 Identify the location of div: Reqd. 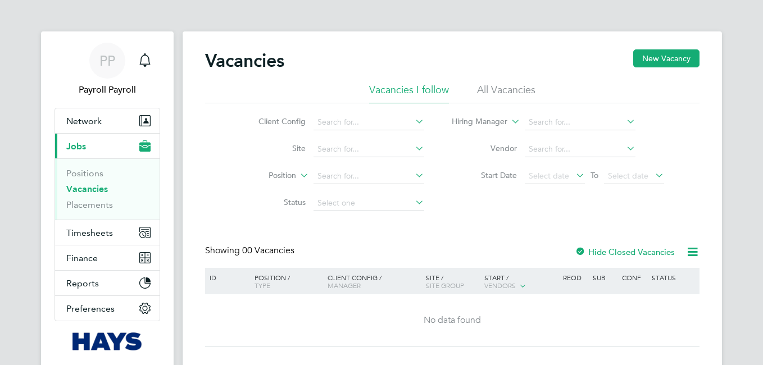
(575, 278).